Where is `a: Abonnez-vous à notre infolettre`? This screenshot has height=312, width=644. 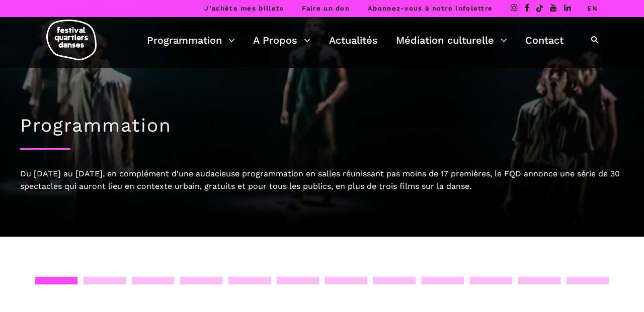
a: Abonnez-vous à notre infolettre is located at coordinates (430, 8).